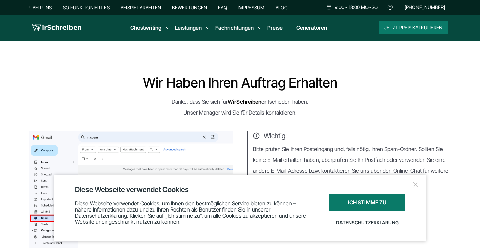  Describe the element at coordinates (367, 222) in the screenshot. I see `a: Datenschutzerklärung` at that location.